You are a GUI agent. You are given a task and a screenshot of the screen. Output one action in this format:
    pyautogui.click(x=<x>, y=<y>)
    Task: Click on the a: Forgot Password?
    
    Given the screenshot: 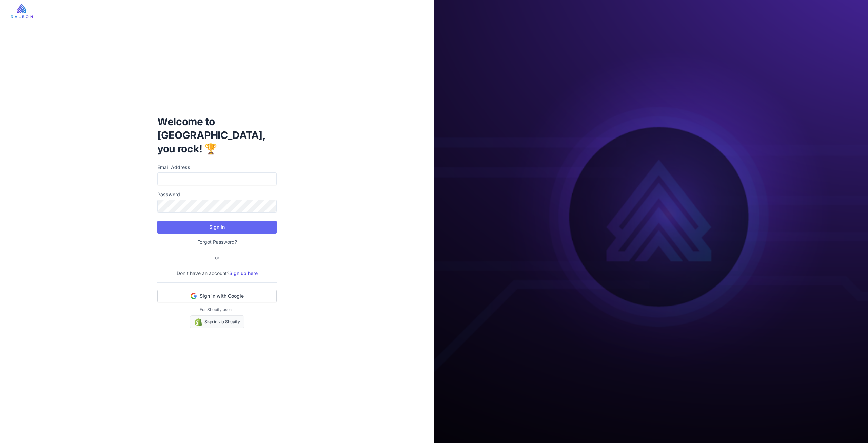 What is the action you would take?
    pyautogui.click(x=217, y=242)
    